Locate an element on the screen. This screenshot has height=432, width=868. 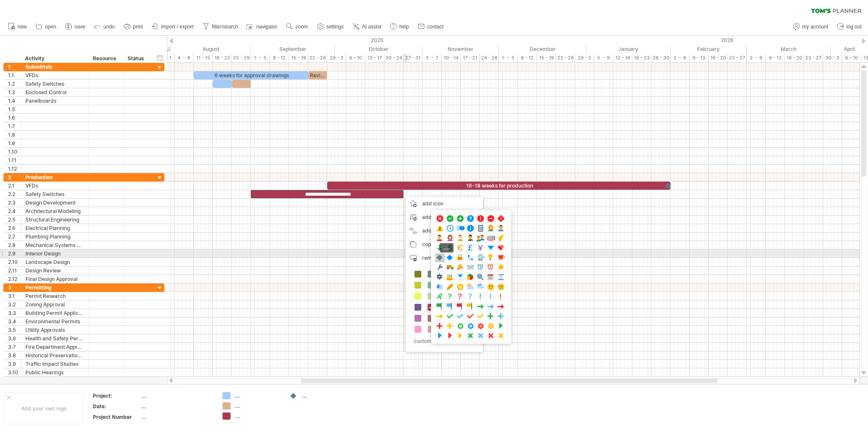
div: 3.4 is located at coordinates (14, 321).